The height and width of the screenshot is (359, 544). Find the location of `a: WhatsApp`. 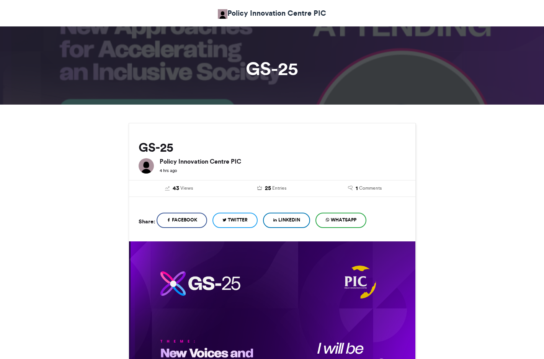

a: WhatsApp is located at coordinates (341, 220).